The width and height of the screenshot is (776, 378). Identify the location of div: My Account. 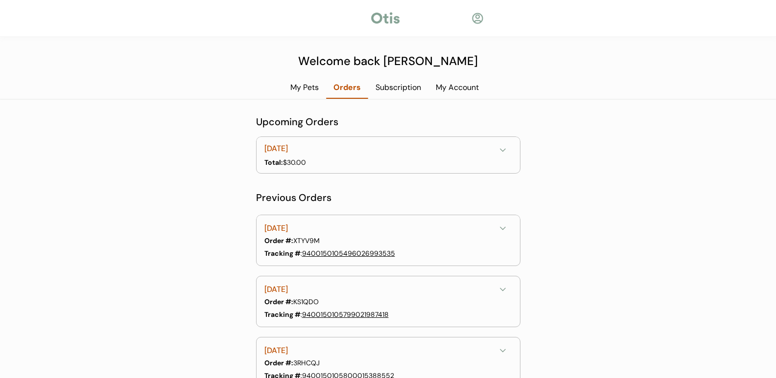
(457, 88).